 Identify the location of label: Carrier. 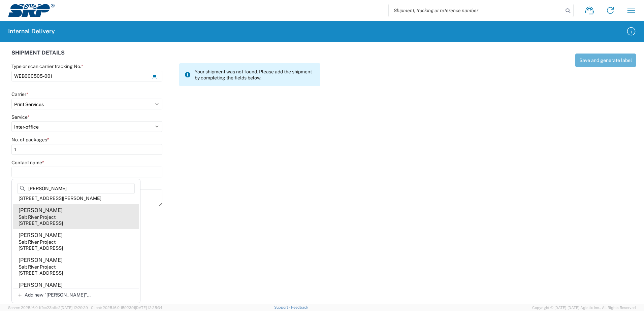
(20, 94).